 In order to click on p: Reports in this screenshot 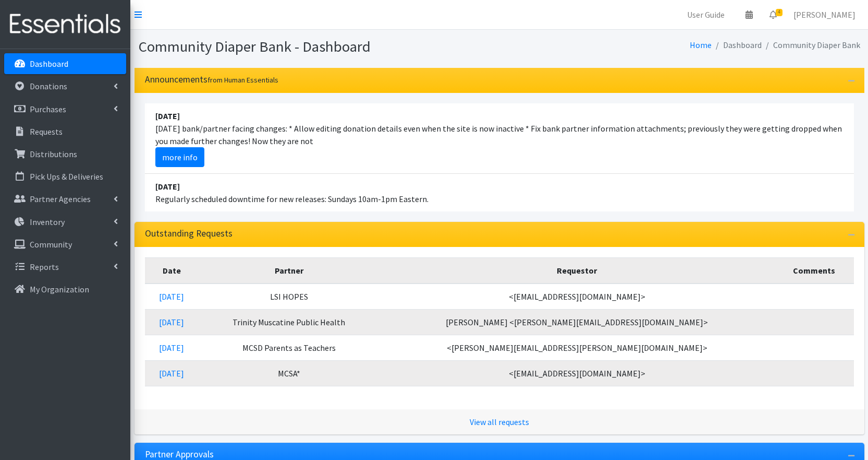, I will do `click(44, 267)`.